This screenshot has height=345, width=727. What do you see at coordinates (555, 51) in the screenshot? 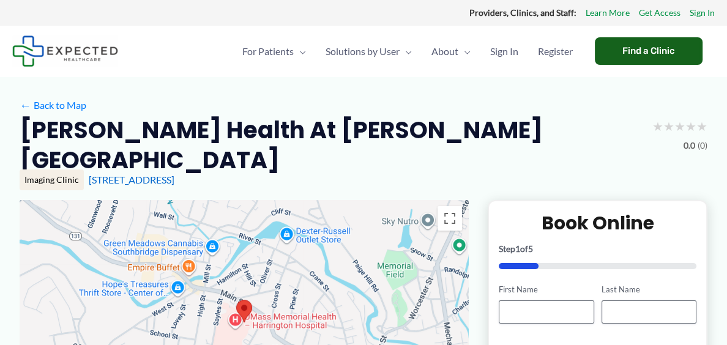
I see `span: Register` at bounding box center [555, 51].